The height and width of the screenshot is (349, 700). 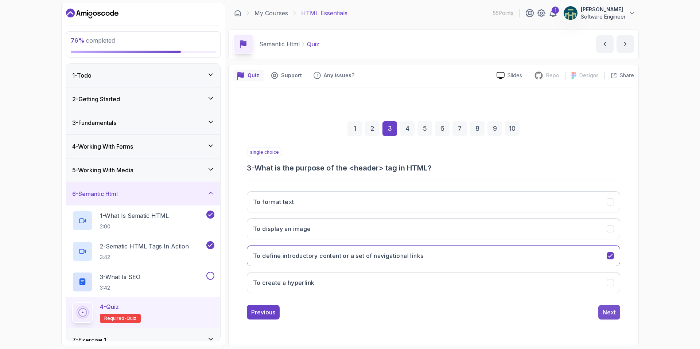 I want to click on button: 4-Working With Forms, so click(x=143, y=147).